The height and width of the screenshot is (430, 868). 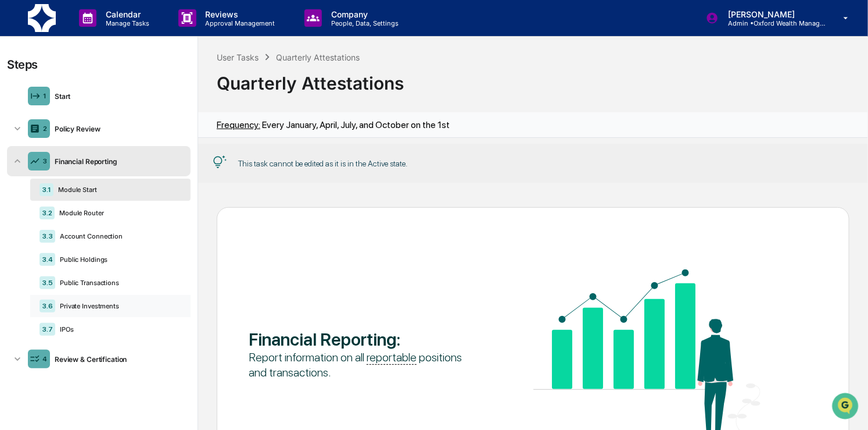 I want to click on div: Module Router, so click(x=118, y=213).